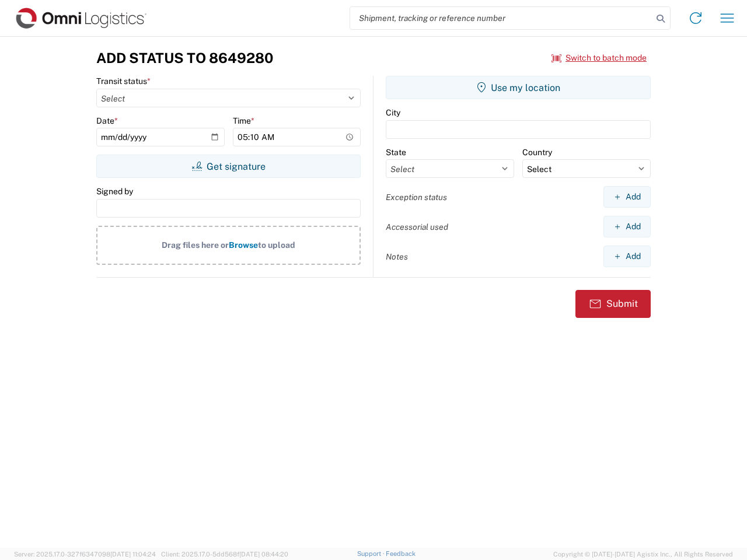 The image size is (747, 560). Describe the element at coordinates (195, 245) in the screenshot. I see `span: Drag files here or` at that location.